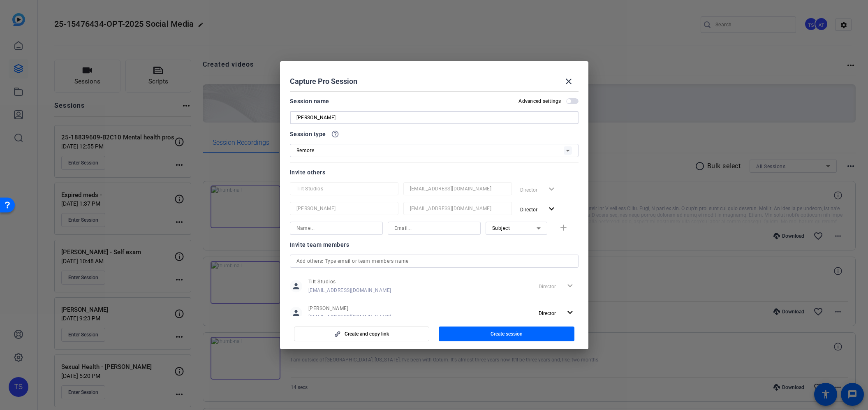 This screenshot has height=410, width=868. Describe the element at coordinates (308, 135) in the screenshot. I see `span: Session type` at that location.